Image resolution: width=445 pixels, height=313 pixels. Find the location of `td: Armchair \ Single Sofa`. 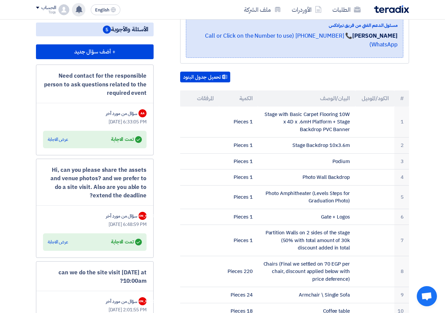

td: Armchair \ Single Sofa is located at coordinates (306, 295).